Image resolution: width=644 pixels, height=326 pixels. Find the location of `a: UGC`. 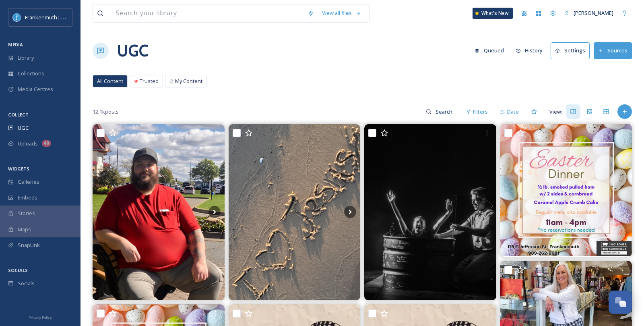

a: UGC is located at coordinates (132, 51).